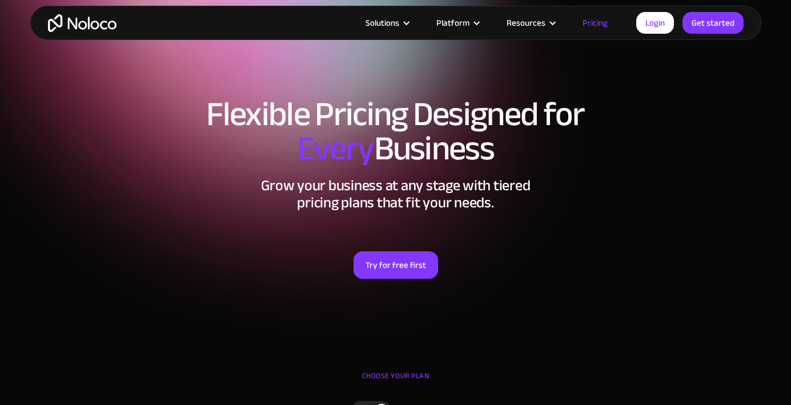  I want to click on span: Every, so click(335, 149).